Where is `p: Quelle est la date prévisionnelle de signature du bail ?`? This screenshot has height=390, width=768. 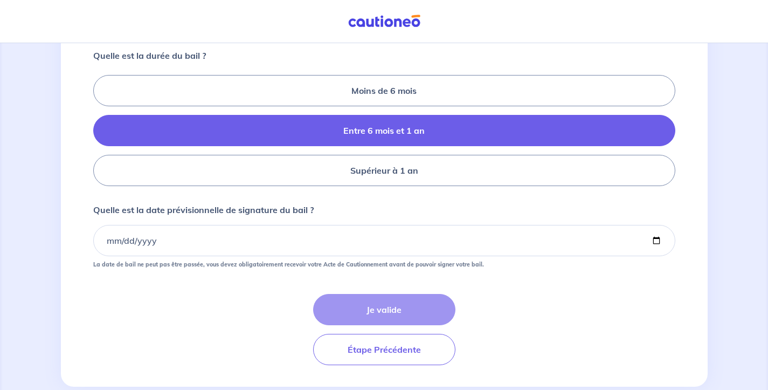
p: Quelle est la date prévisionnelle de signature du bail ? is located at coordinates (203, 210).